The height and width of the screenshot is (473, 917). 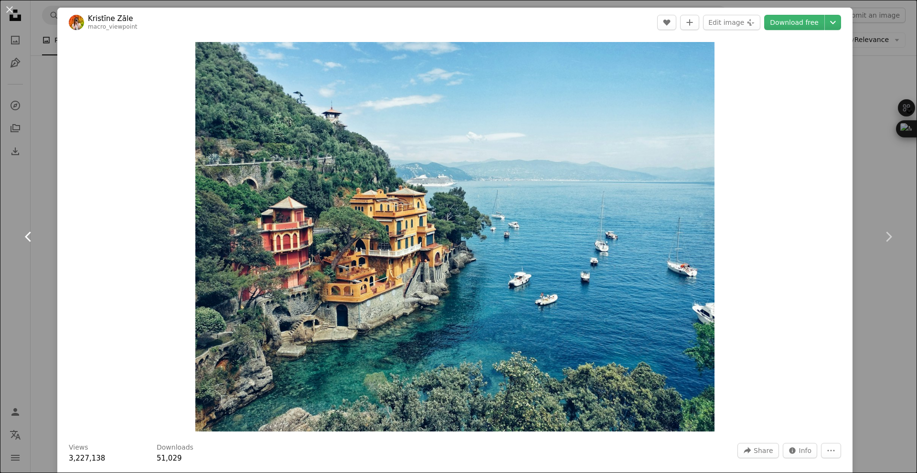 I want to click on h3: Views, so click(x=78, y=448).